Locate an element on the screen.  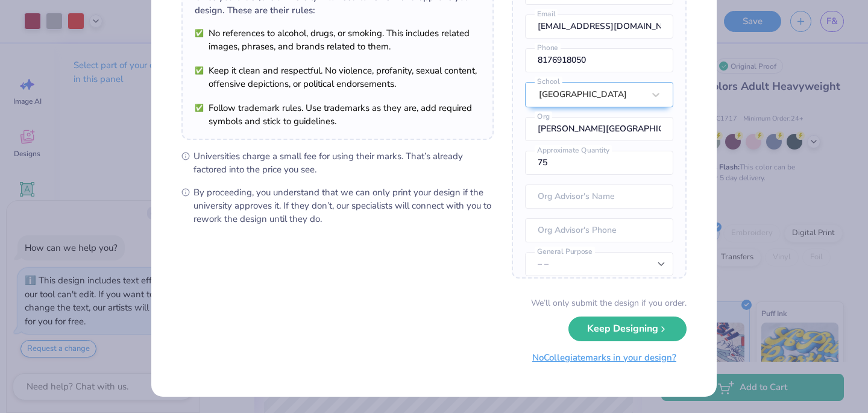
button: Keep Designing is located at coordinates (628, 329).